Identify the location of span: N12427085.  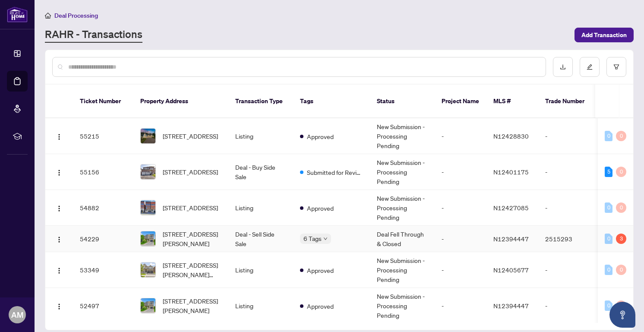
(511, 208).